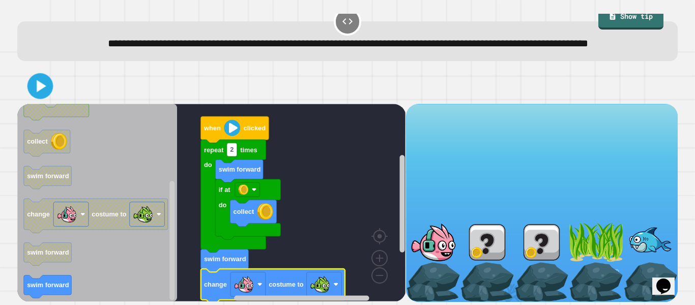  I want to click on text: clicked, so click(254, 128).